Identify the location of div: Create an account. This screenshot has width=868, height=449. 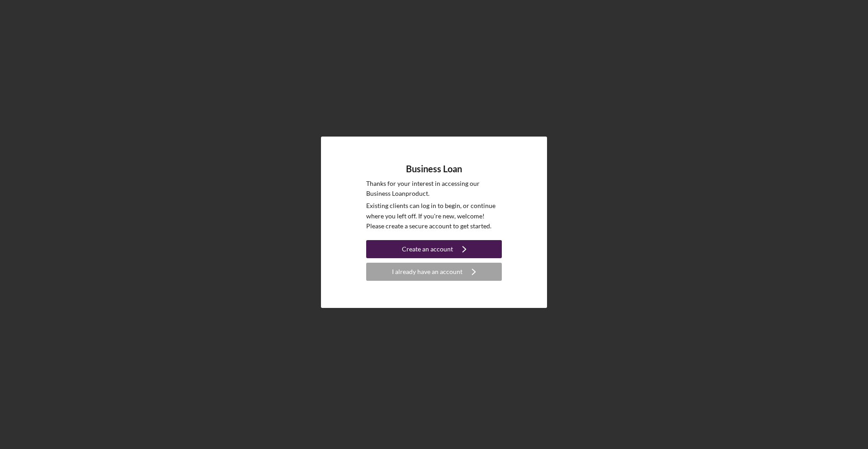
(428, 249).